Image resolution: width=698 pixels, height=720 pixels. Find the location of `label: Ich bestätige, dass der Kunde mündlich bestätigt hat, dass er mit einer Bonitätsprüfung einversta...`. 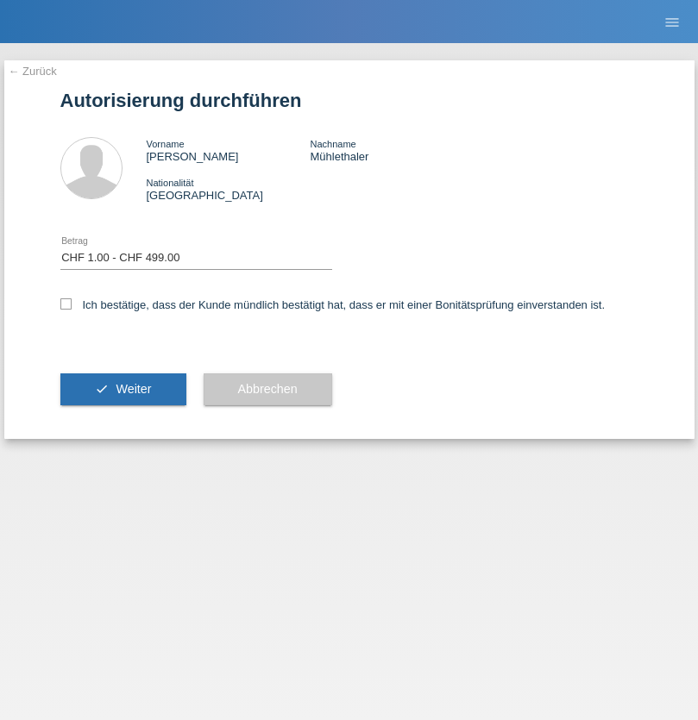

label: Ich bestätige, dass der Kunde mündlich bestätigt hat, dass er mit einer Bonitätsprüfung einversta... is located at coordinates (333, 304).